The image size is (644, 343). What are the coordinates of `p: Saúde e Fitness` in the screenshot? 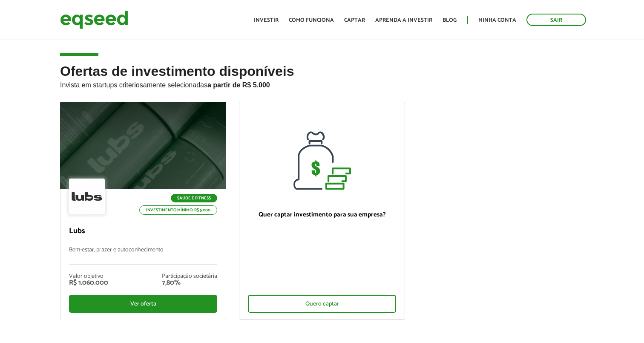 It's located at (194, 198).